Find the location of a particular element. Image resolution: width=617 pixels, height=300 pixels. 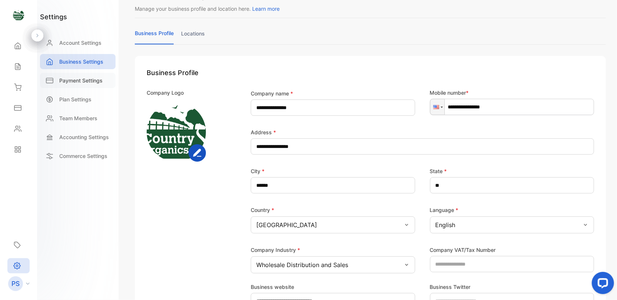

p: Mobile number is located at coordinates (512, 93).